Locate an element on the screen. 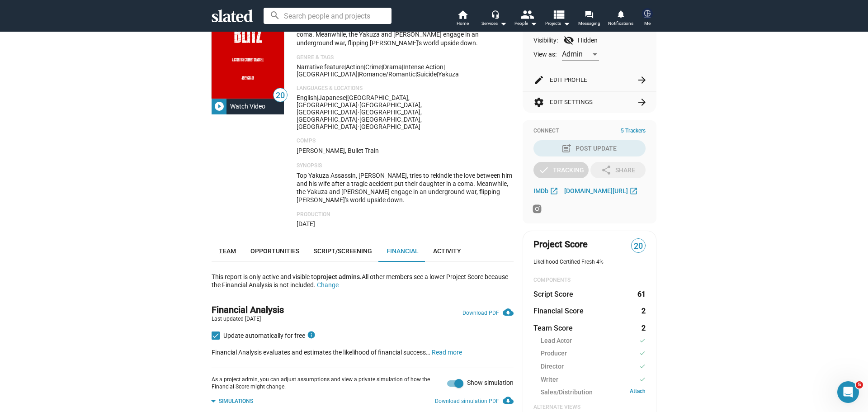  span: Update automatically for free is located at coordinates (264, 336).